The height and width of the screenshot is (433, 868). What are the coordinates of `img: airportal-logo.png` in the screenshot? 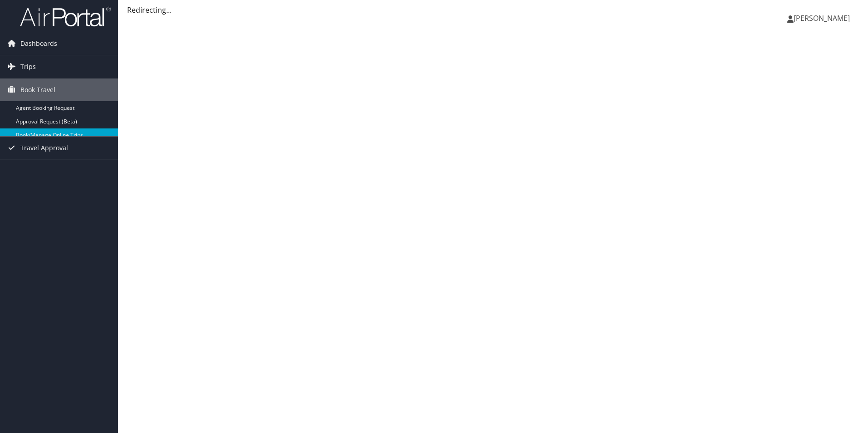 It's located at (65, 16).